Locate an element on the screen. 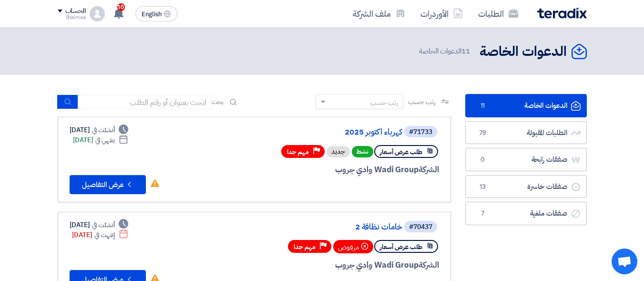 The height and width of the screenshot is (281, 644). div: Shaimaa is located at coordinates (72, 17).